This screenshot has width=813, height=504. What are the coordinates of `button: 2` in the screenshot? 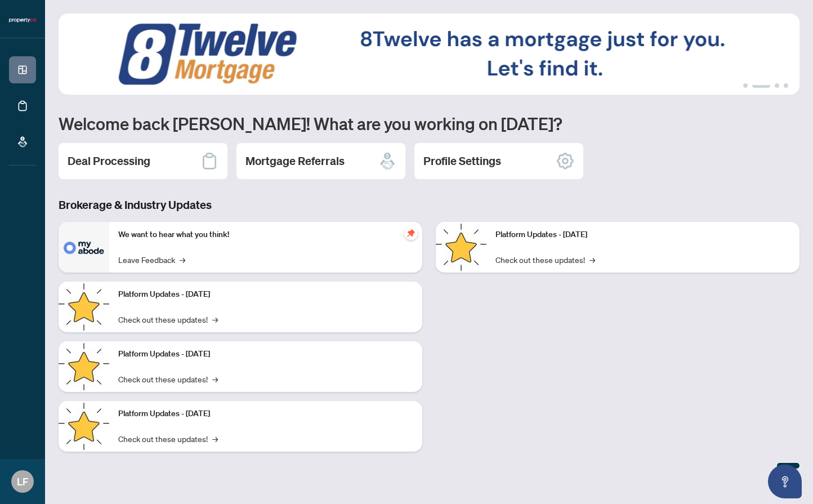 It's located at (761, 85).